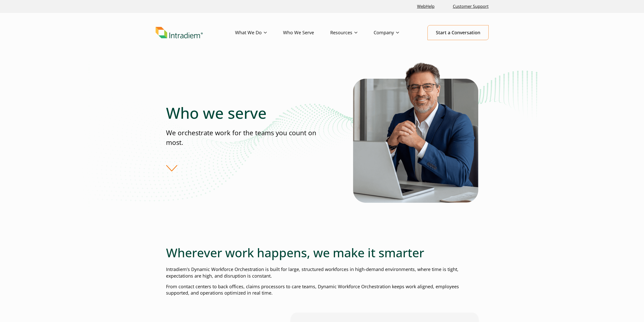 Image resolution: width=644 pixels, height=322 pixels. What do you see at coordinates (244, 113) in the screenshot?
I see `h1: Who we serve` at bounding box center [244, 113].